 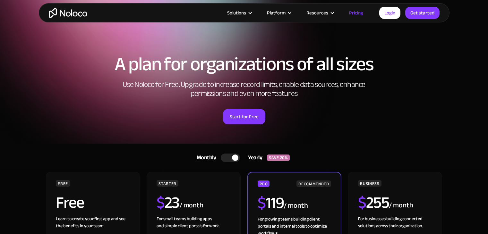 I want to click on h2: 23, so click(x=168, y=203).